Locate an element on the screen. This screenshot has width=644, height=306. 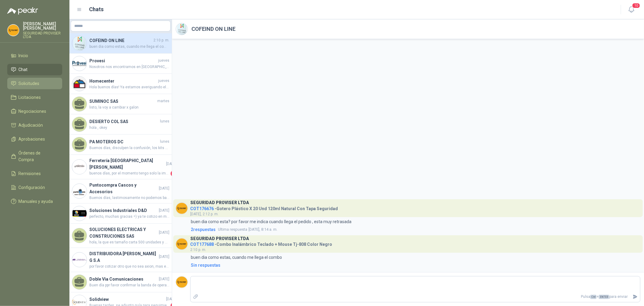
a: SUMINOC SASmarteslisto, la voy a cambiar x galon is located at coordinates (121, 104).